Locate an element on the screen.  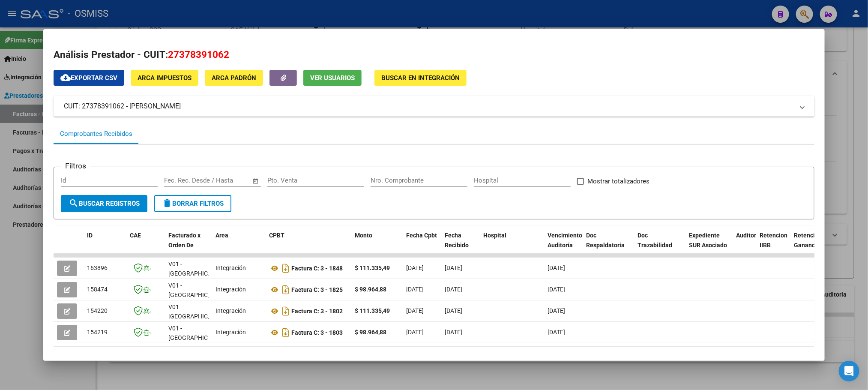
span: Fecha Recibido is located at coordinates (456, 240).